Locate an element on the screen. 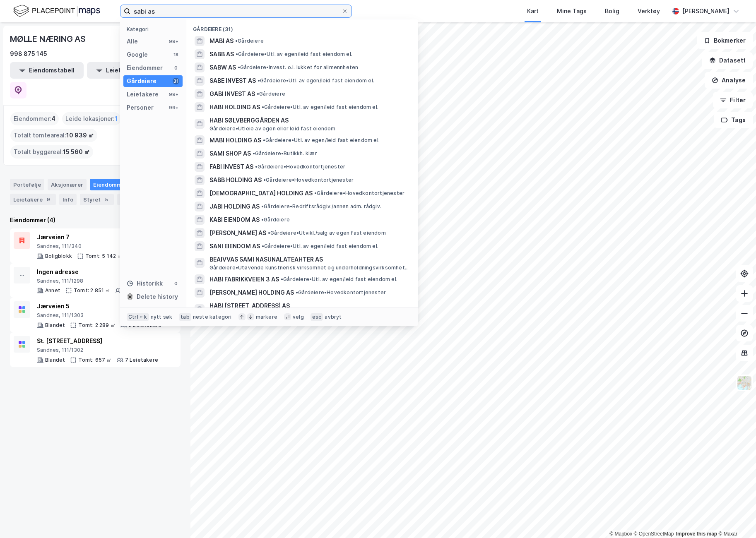 This screenshot has width=756, height=538. div: Bolig is located at coordinates (612, 11).